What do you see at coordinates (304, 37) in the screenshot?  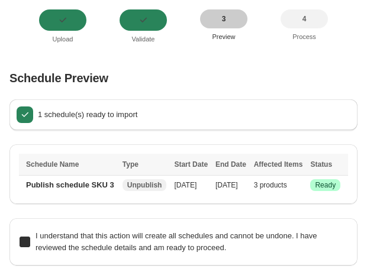 I see `p: Process` at bounding box center [304, 37].